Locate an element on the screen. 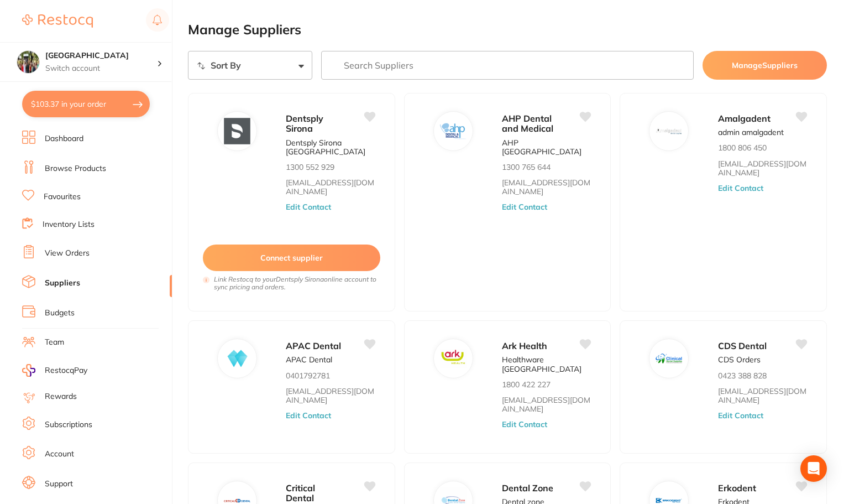 The image size is (849, 504). p: APAC Dental is located at coordinates (309, 359).